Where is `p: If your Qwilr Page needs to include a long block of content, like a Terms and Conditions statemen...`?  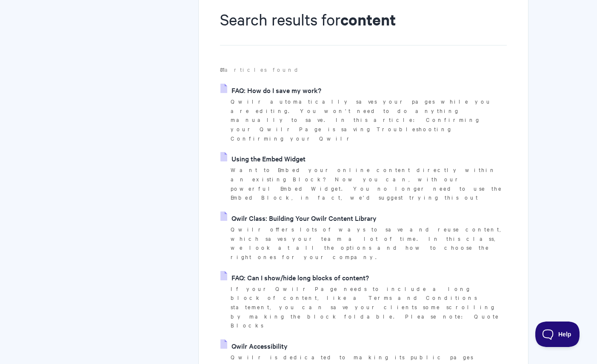
p: If your Qwilr Page needs to include a long block of content, like a Terms and Conditions statemen... is located at coordinates (369, 307).